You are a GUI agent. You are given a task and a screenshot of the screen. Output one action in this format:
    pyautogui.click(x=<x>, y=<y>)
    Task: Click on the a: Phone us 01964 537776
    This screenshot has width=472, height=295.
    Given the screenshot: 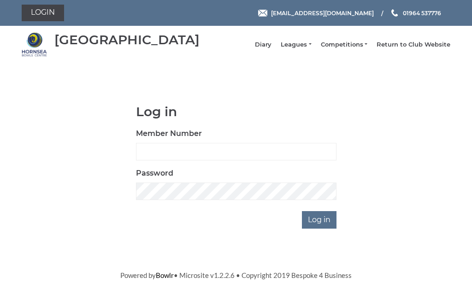 What is the action you would take?
    pyautogui.click(x=415, y=13)
    